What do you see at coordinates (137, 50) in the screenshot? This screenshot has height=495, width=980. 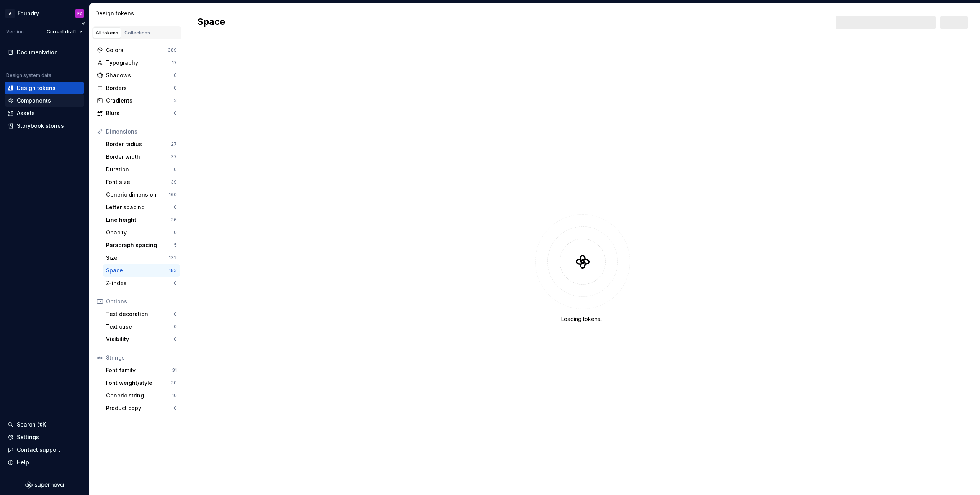 I see `a: Colors389` at bounding box center [137, 50].